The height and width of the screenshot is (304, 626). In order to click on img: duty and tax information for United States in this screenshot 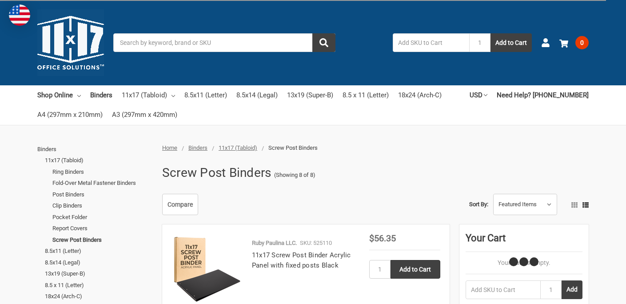, I will do `click(20, 15)`.